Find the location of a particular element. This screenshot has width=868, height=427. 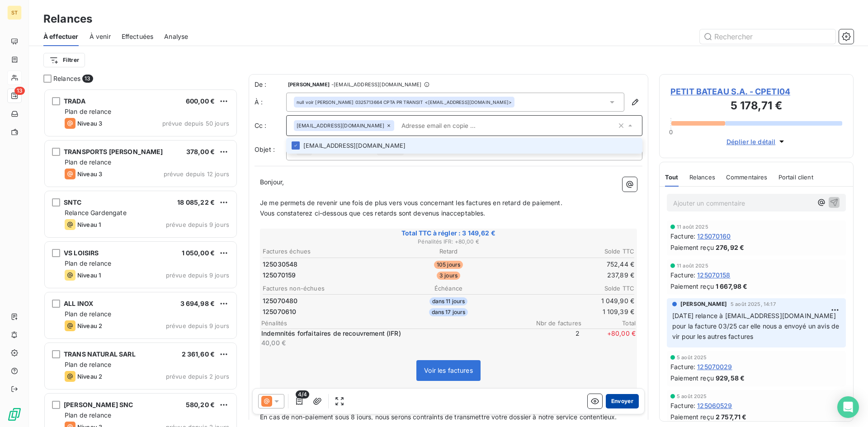

span: dans 17 jours is located at coordinates (448, 313).